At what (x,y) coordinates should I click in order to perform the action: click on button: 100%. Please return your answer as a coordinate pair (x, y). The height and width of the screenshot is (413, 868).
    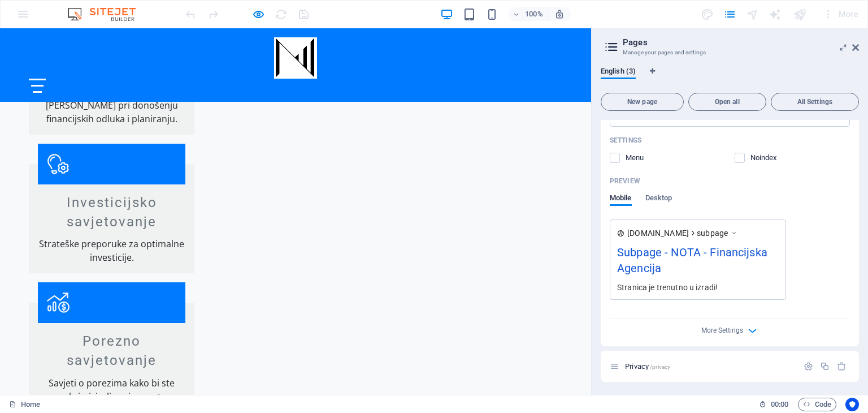
    Looking at the image, I should click on (528, 14).